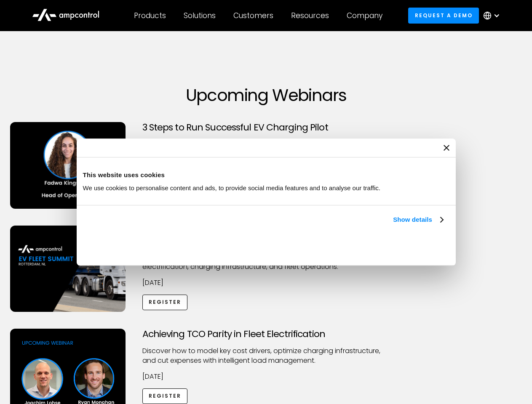  Describe the element at coordinates (443, 15) in the screenshot. I see `a: Request a demo` at that location.